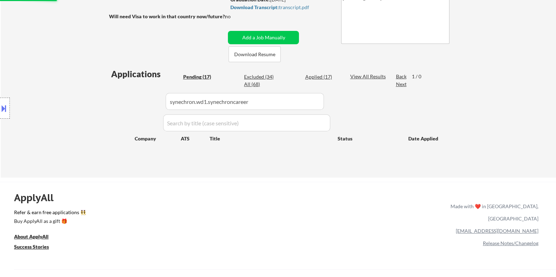 This screenshot has width=556, height=277. I want to click on div: Buy ApplyAll as a gift 🎁, so click(49, 221).